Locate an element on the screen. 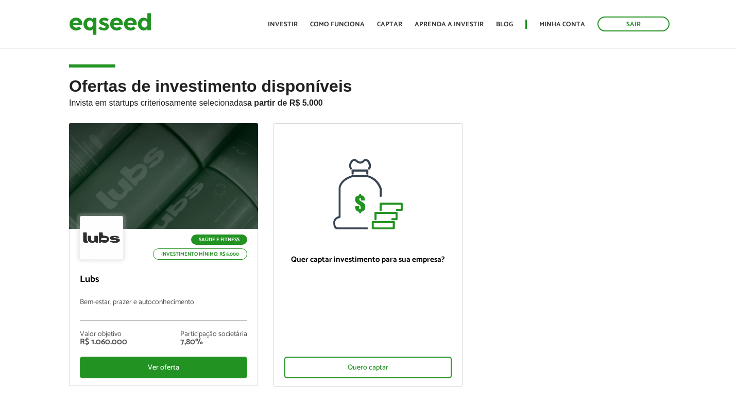 The height and width of the screenshot is (402, 736). p: Lubs is located at coordinates (163, 280).